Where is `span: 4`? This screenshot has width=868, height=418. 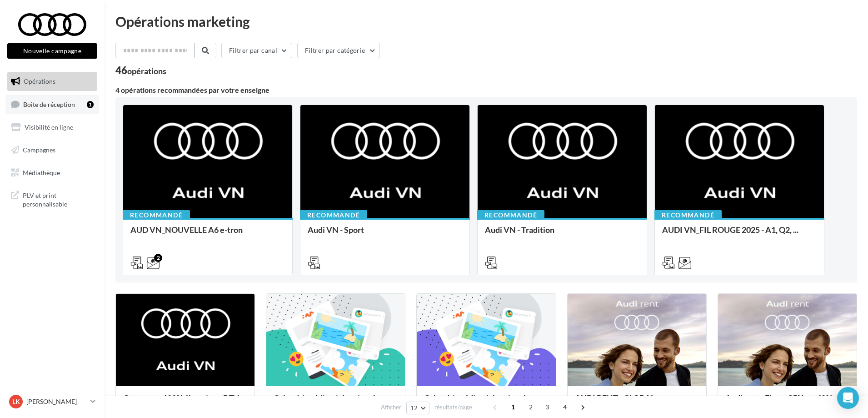
span: 4 is located at coordinates (565, 407).